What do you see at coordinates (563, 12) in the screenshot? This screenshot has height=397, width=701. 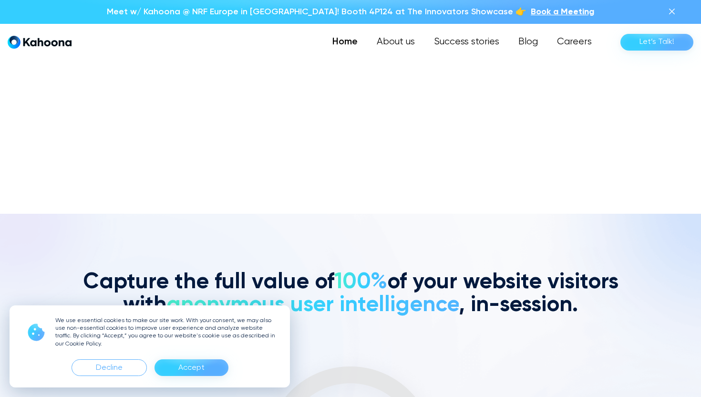 I see `a: Book a Meeting` at bounding box center [563, 12].